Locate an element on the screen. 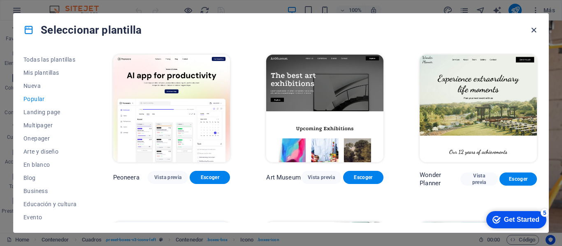 This screenshot has width=562, height=246. div: Get Started is located at coordinates (40, 13).